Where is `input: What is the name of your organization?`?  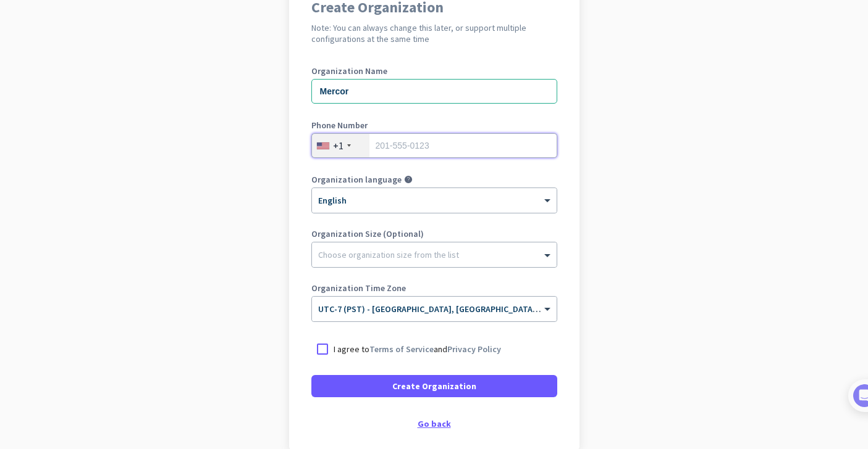
input: What is the name of your organization? is located at coordinates (434, 92).